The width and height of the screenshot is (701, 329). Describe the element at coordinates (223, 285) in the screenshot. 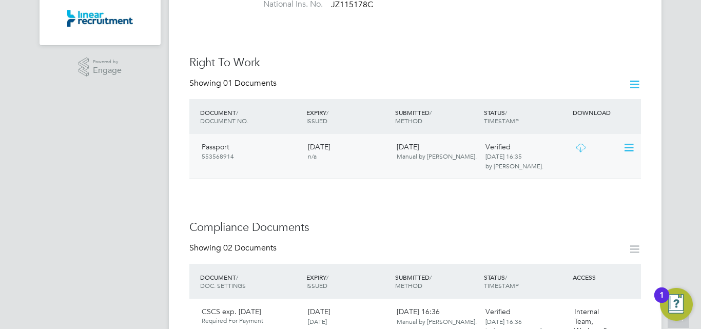

I see `span: DOC. SETTINGS` at that location.